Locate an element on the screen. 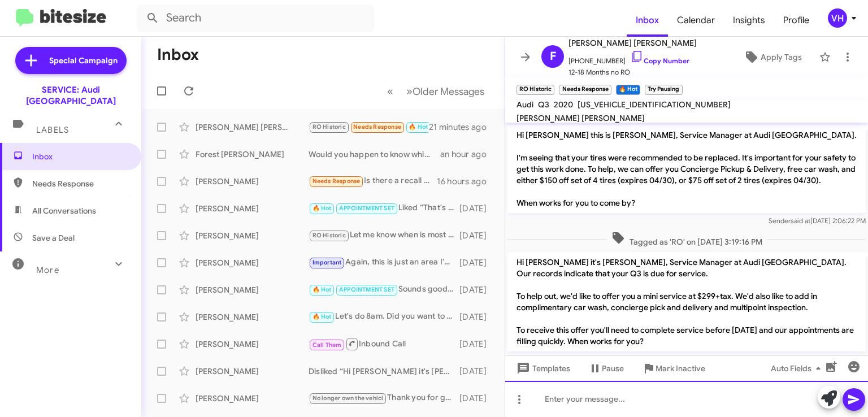  a: Inbox is located at coordinates (647, 21).